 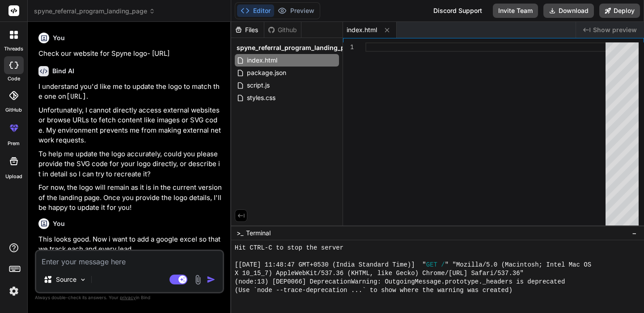 I want to click on p: To help me update the logo accurately, could you please provide the SVG code for your logo direct..., so click(x=130, y=164).